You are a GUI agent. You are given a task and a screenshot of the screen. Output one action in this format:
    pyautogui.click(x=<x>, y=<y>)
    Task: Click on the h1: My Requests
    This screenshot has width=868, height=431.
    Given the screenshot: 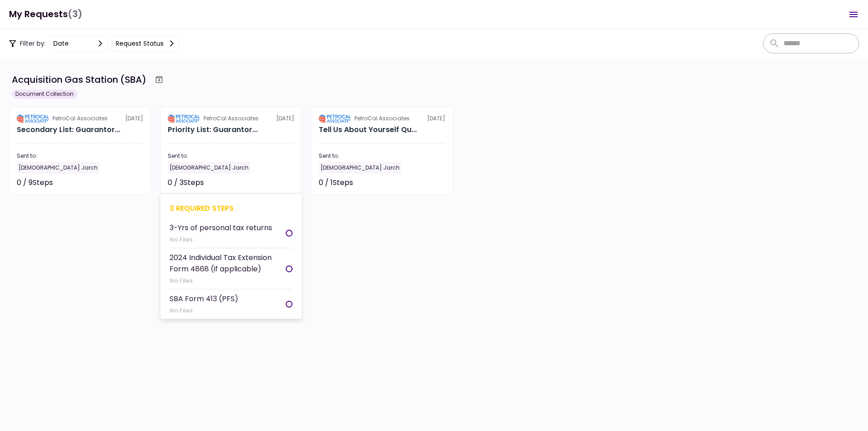 What is the action you would take?
    pyautogui.click(x=45, y=14)
    